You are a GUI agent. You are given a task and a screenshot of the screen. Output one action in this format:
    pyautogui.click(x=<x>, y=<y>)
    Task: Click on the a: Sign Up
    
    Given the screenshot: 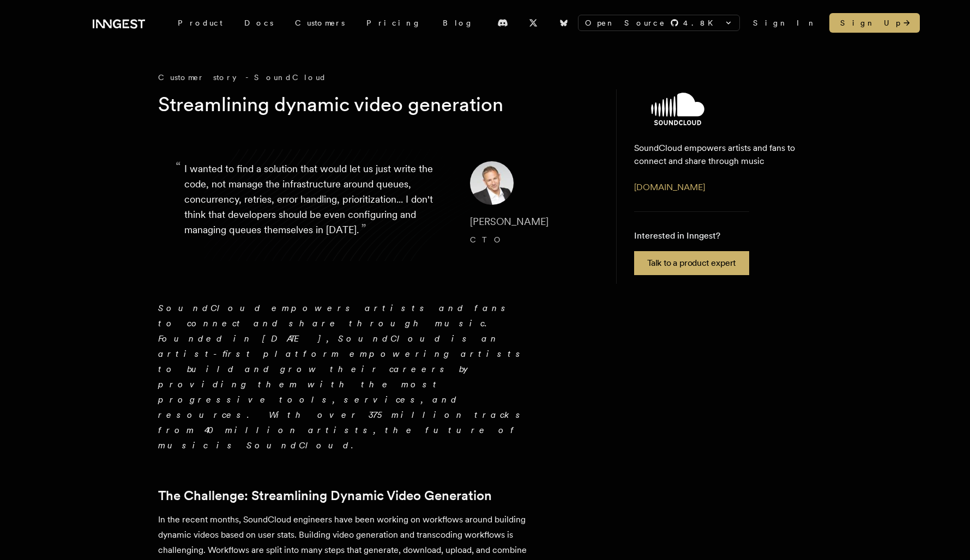 What is the action you would take?
    pyautogui.click(x=874, y=23)
    